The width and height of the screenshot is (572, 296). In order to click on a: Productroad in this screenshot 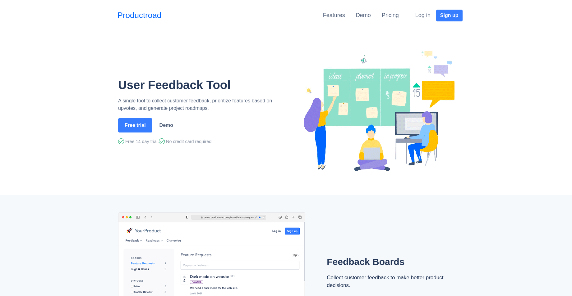, I will do `click(139, 15)`.